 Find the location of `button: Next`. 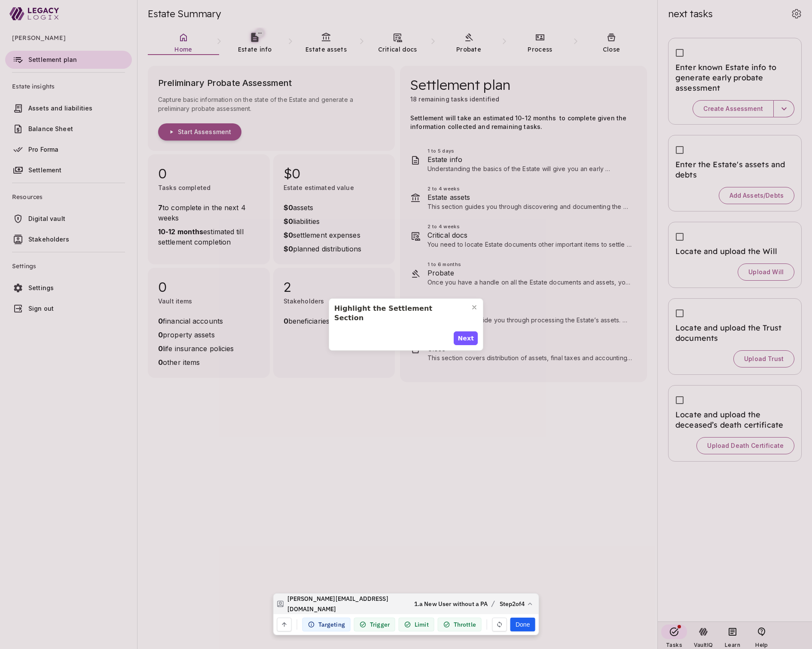

button: Next is located at coordinates (466, 338).